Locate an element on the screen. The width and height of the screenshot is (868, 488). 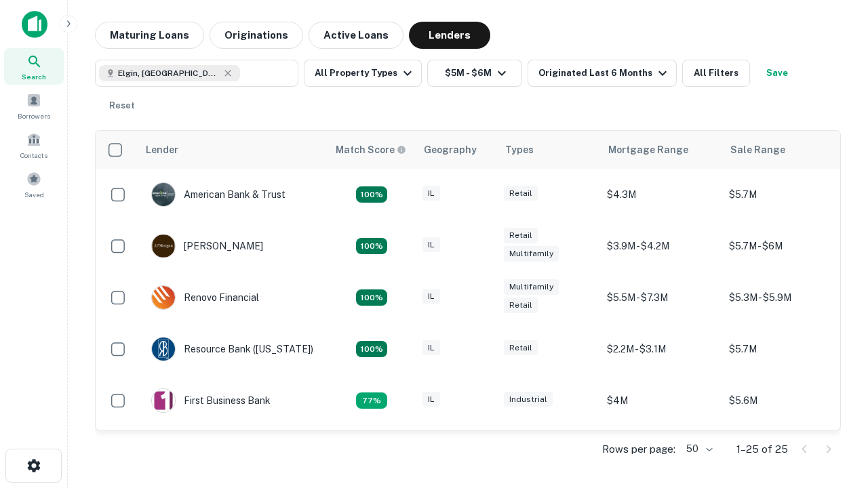
div: Geography is located at coordinates (450, 150).